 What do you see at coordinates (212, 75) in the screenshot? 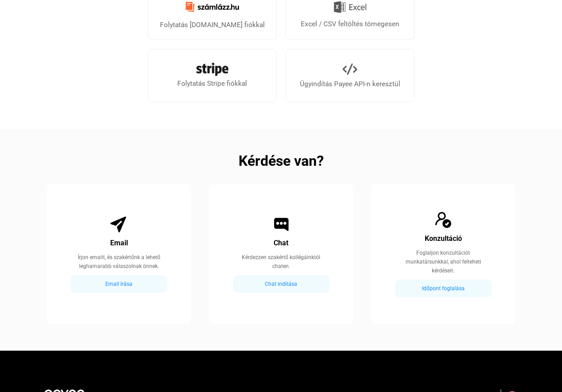
I see `a: Folytatás Stripe fiókkal` at bounding box center [212, 75].